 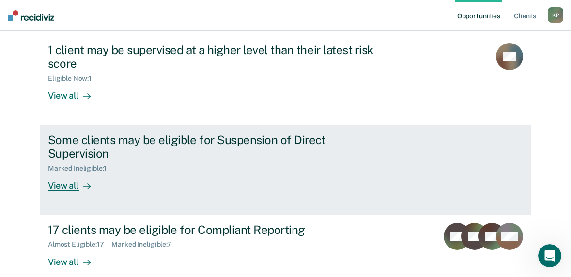 What do you see at coordinates (555, 15) in the screenshot?
I see `div: K P` at bounding box center [555, 15].